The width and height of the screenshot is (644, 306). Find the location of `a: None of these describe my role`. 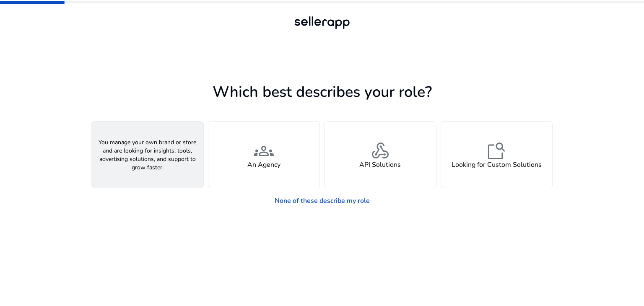

a: None of these describe my role is located at coordinates (322, 201).